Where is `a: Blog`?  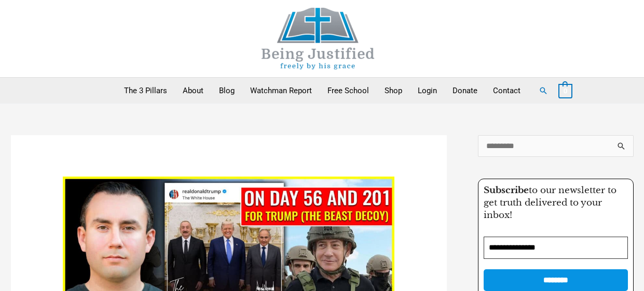
a: Blog is located at coordinates (227, 90).